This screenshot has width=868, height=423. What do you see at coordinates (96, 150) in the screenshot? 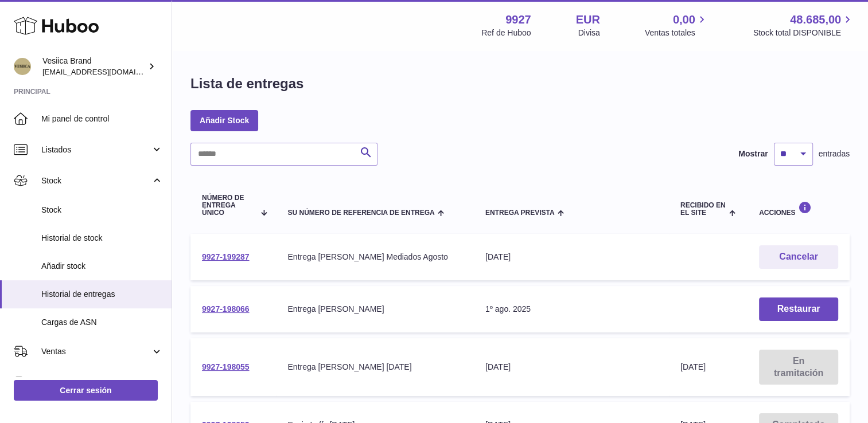
I see `span: Listados` at bounding box center [96, 150].